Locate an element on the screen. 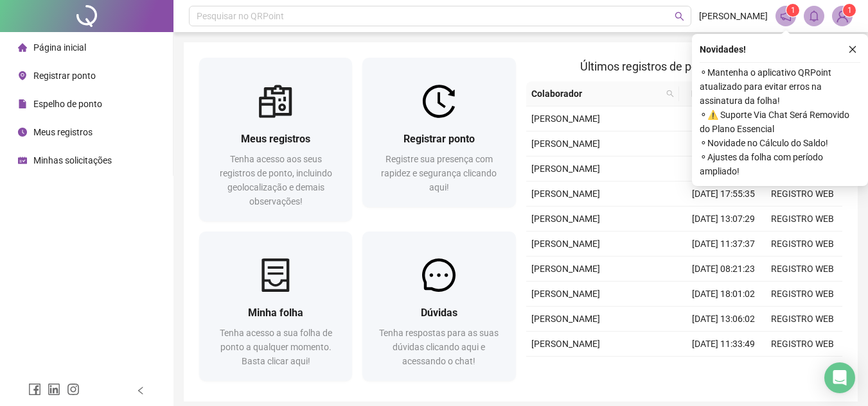 The image size is (868, 406). span: Tenha respostas para as suas dúvidas clicando aqui e acessando o chat! is located at coordinates (439, 347).